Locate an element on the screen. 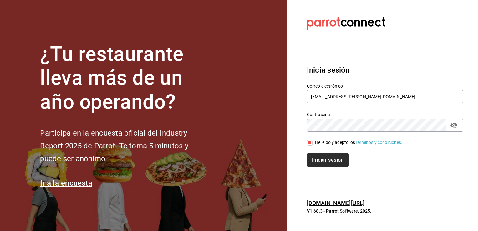  button: passwordField is located at coordinates (454, 125).